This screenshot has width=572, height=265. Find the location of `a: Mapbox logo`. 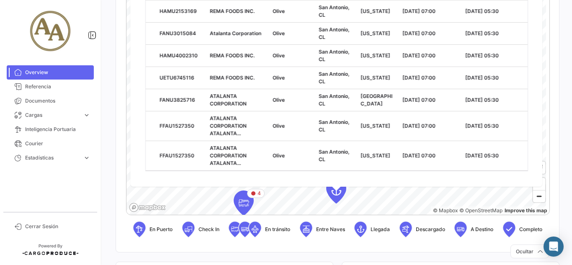

a: Mapbox logo is located at coordinates (147, 207).